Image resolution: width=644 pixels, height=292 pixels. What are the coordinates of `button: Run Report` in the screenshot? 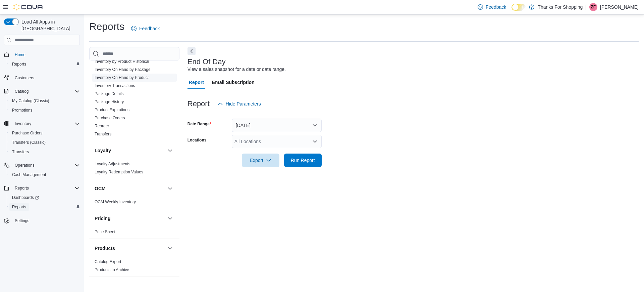 It's located at (303, 160).